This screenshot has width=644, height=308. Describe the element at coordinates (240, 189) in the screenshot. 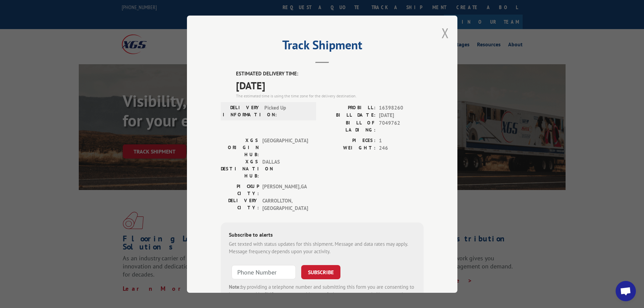

I see `label: PICKUP CITY:` at that location.